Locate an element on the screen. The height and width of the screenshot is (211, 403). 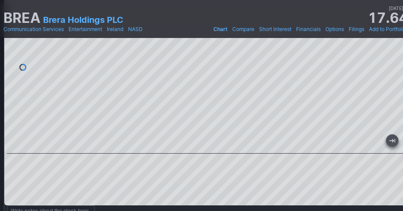
h1: BREA is located at coordinates (22, 18).